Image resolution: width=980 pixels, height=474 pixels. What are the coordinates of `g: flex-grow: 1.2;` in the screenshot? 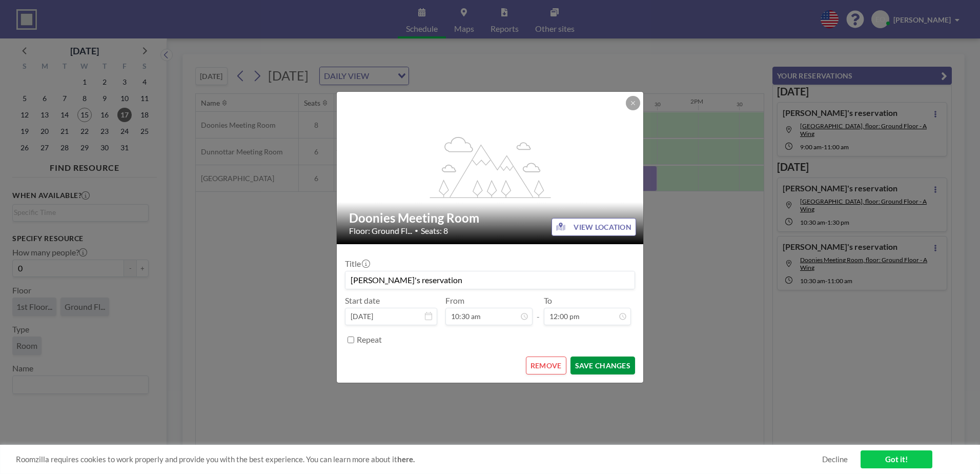 It's located at (491, 166).